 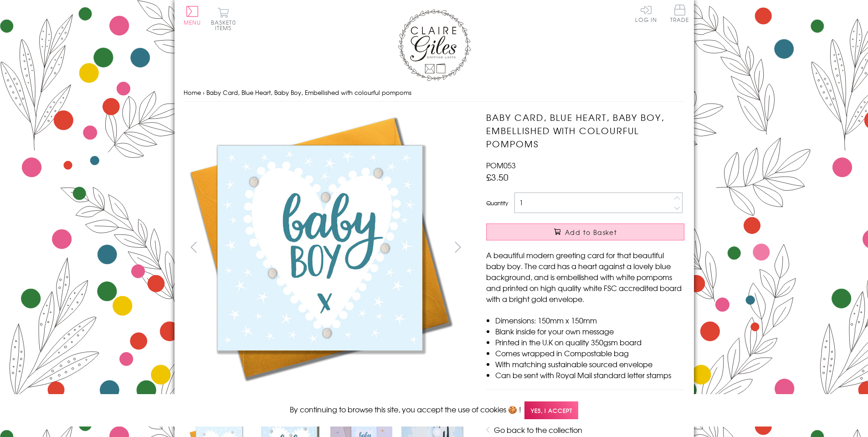 What do you see at coordinates (551, 410) in the screenshot?
I see `span: Yes, I accept` at bounding box center [551, 410].